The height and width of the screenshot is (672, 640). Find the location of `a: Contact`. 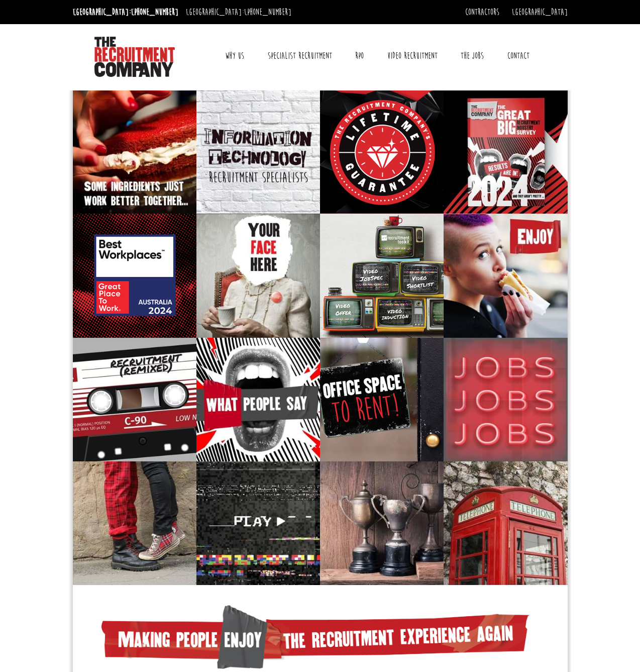

a: Contact is located at coordinates (519, 56).